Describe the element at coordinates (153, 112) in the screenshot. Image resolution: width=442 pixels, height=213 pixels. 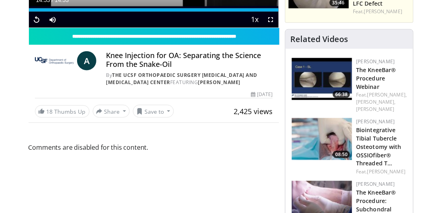
I see `button: Save to` at that location.